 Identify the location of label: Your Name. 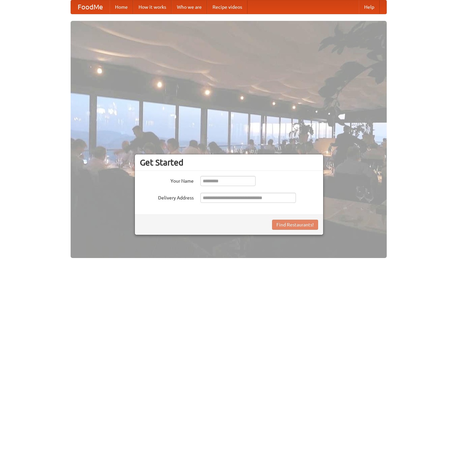
(167, 180).